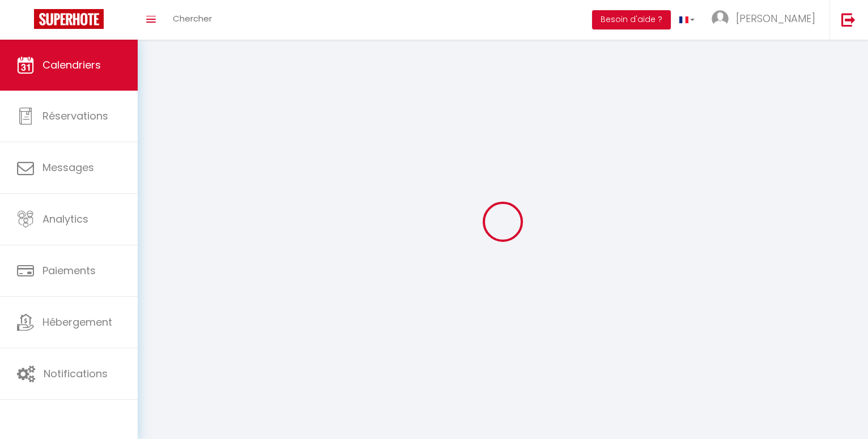 Image resolution: width=868 pixels, height=439 pixels. Describe the element at coordinates (76, 116) in the screenshot. I see `span: Réservations` at that location.